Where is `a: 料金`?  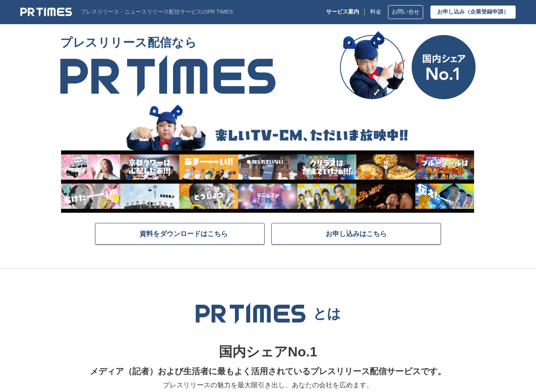
a: 料金 is located at coordinates (376, 12).